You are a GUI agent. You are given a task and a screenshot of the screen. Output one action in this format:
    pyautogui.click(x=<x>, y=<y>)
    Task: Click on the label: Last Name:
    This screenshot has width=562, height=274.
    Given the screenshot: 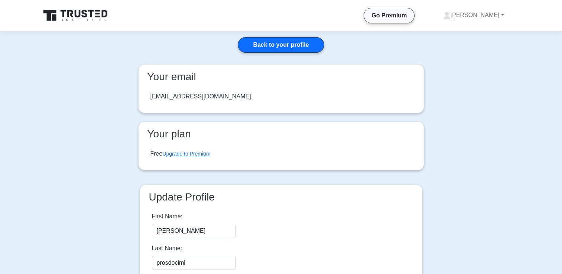 What is the action you would take?
    pyautogui.click(x=167, y=249)
    